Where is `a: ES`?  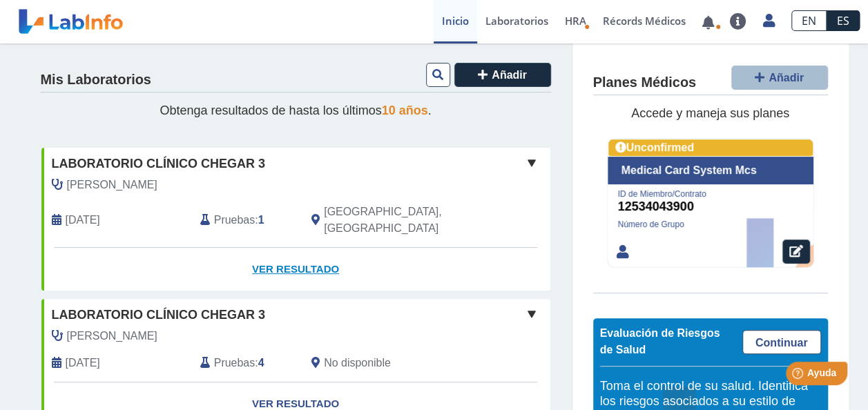
a: ES is located at coordinates (843, 21).